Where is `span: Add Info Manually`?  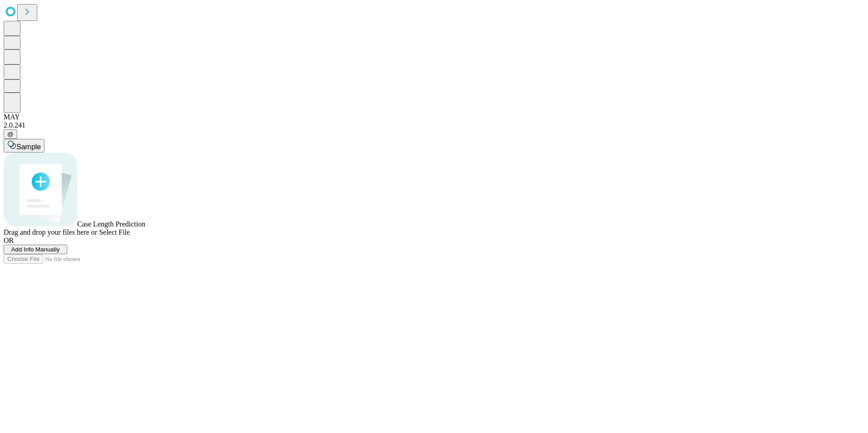
span: Add Info Manually is located at coordinates (35, 249).